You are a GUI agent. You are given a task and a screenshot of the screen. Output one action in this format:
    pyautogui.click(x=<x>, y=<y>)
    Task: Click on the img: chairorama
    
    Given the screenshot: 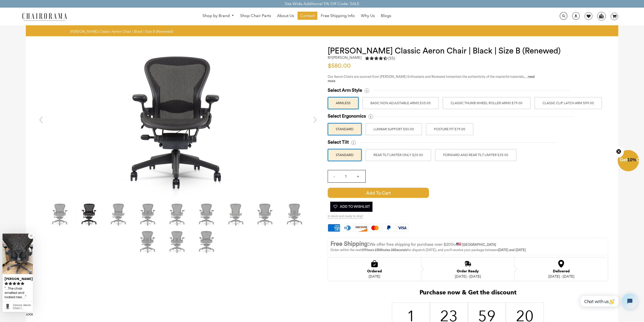 What is the action you would take?
    pyautogui.click(x=44, y=16)
    